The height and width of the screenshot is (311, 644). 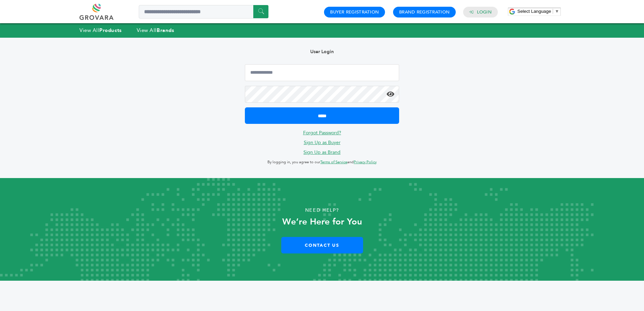 I want to click on a: Privacy Policy, so click(x=365, y=162).